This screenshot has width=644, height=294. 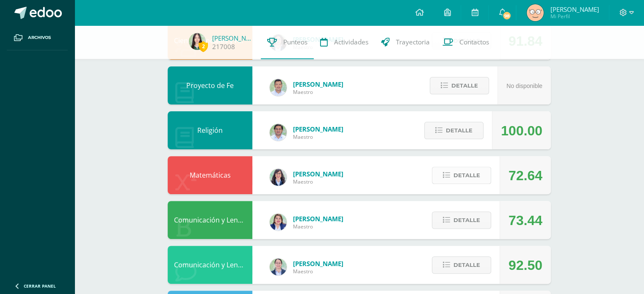 I want to click on span: Trayectoria, so click(x=413, y=42).